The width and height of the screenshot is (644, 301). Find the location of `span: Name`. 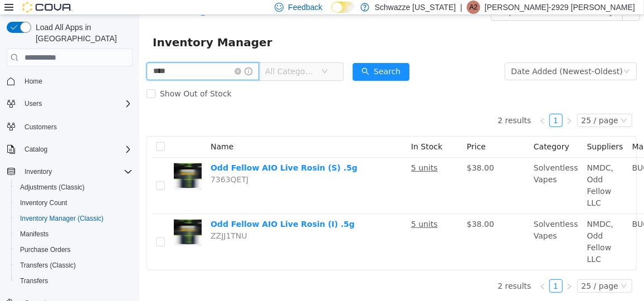

span: Name is located at coordinates (83, 131).